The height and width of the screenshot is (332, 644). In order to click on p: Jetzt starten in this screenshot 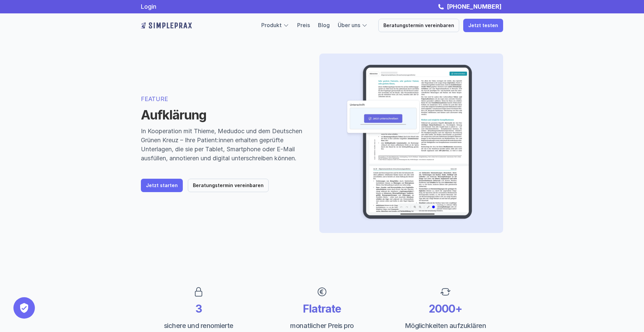, I will do `click(162, 186)`.